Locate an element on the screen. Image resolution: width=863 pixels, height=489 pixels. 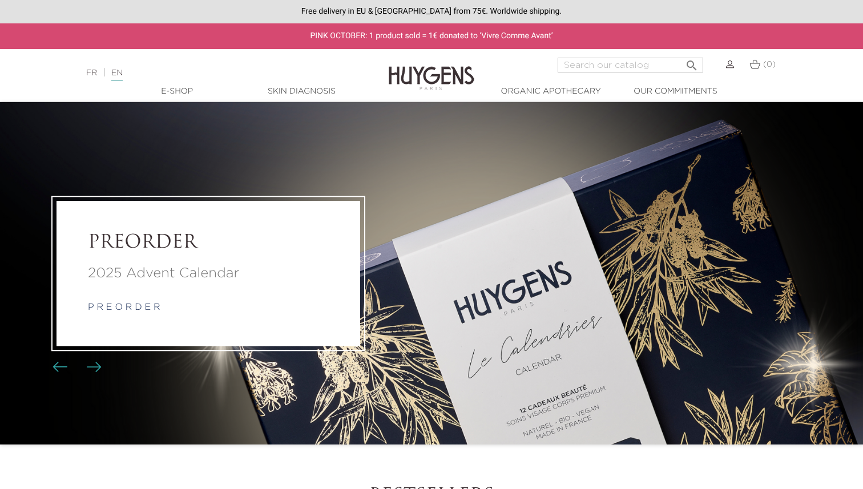
a: Our commitments is located at coordinates (675, 91).